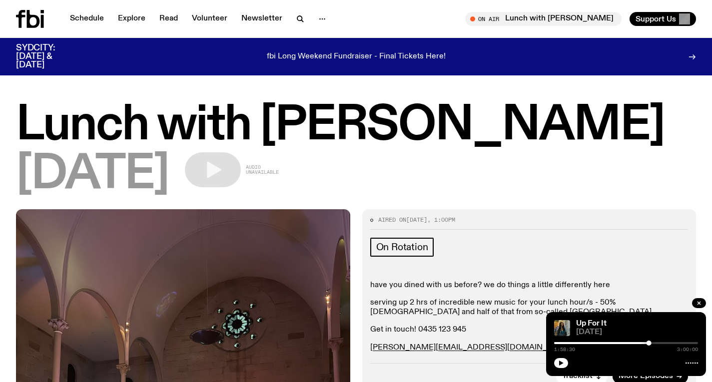  I want to click on span: , 1:00pm, so click(441, 220).